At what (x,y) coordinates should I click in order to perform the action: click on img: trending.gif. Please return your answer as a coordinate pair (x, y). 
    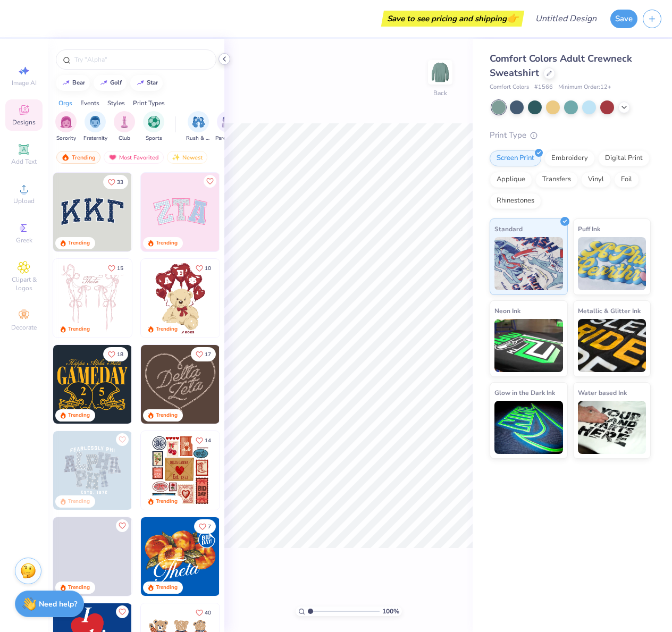
    Looking at the image, I should click on (66, 158).